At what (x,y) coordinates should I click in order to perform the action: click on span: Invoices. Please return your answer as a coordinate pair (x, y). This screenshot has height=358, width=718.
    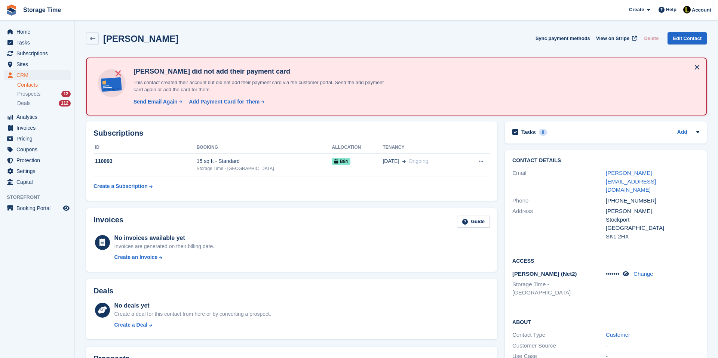
    Looking at the image, I should click on (39, 128).